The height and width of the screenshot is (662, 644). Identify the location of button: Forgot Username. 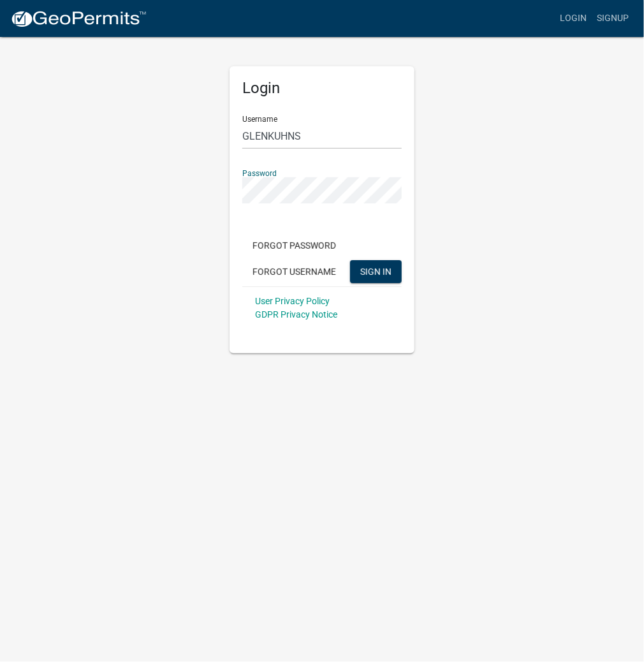
(294, 272).